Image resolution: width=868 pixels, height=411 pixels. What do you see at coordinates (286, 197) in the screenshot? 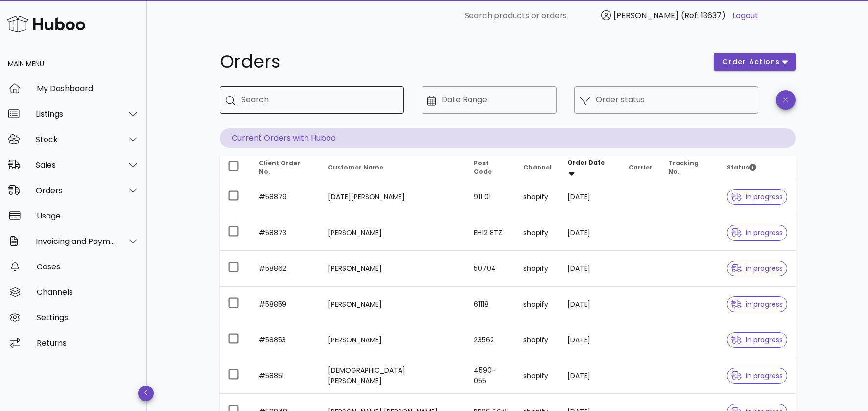
I see `td: #58879` at bounding box center [286, 197].